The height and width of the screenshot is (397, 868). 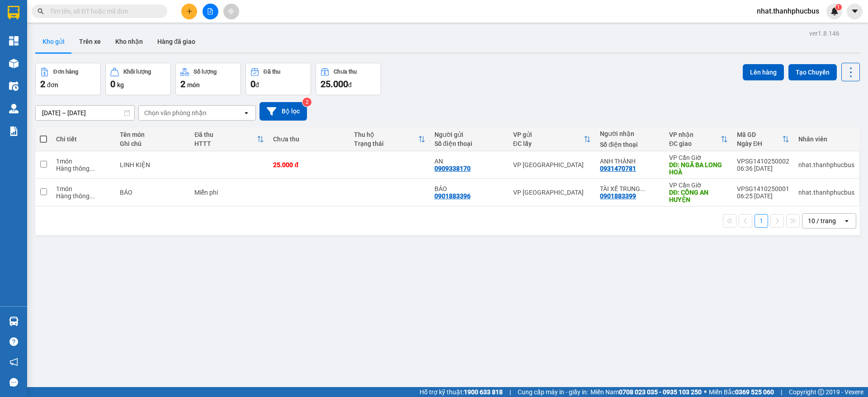 What do you see at coordinates (40, 11) in the screenshot?
I see `span: search` at bounding box center [40, 11].